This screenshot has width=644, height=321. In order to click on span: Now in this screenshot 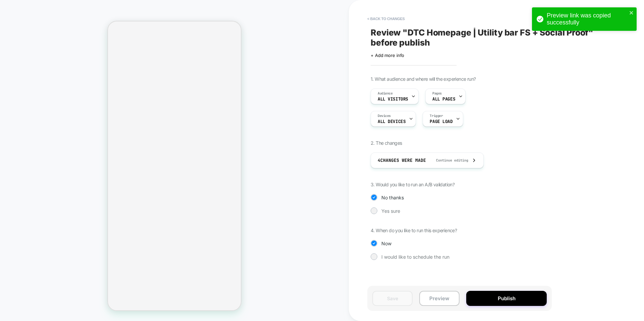, I will do `click(386, 243)`.